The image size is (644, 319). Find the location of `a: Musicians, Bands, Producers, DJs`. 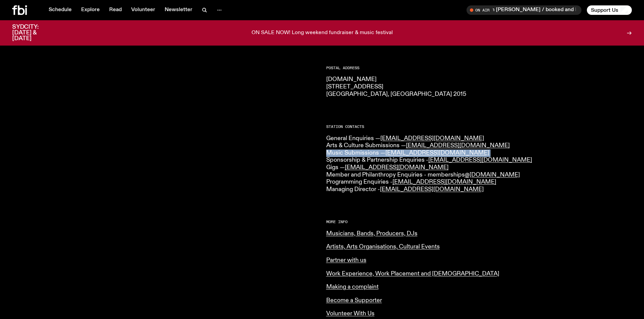

a: Musicians, Bands, Producers, DJs is located at coordinates (372, 234).